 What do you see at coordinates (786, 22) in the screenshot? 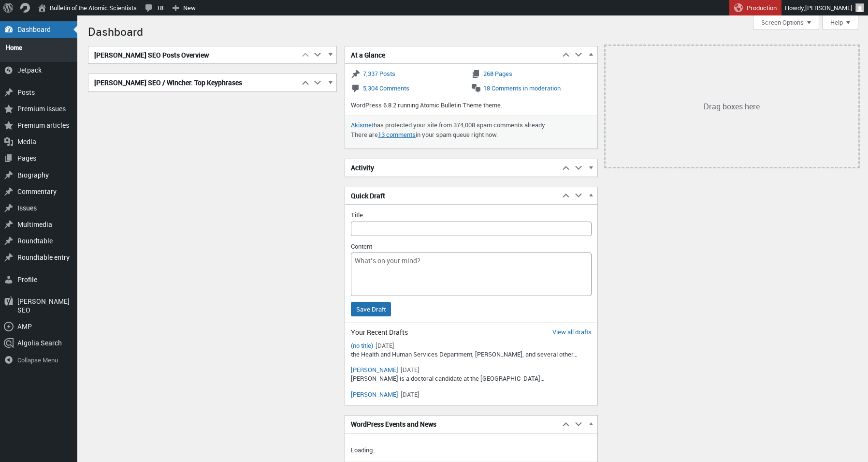
I see `button: Screen Options` at bounding box center [786, 22].